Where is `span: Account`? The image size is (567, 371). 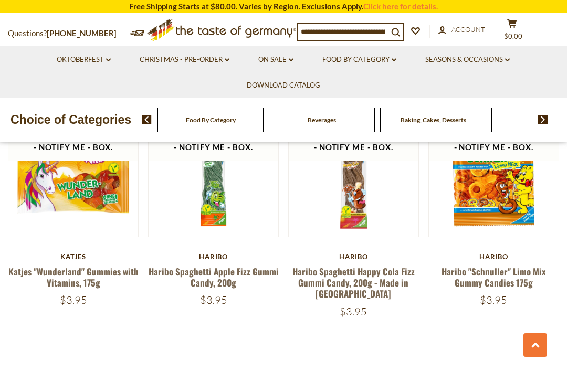 span: Account is located at coordinates (468, 29).